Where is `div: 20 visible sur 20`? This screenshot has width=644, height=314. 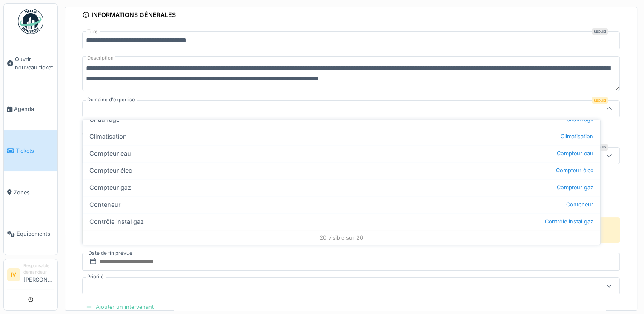 div: 20 visible sur 20 is located at coordinates (342, 237).